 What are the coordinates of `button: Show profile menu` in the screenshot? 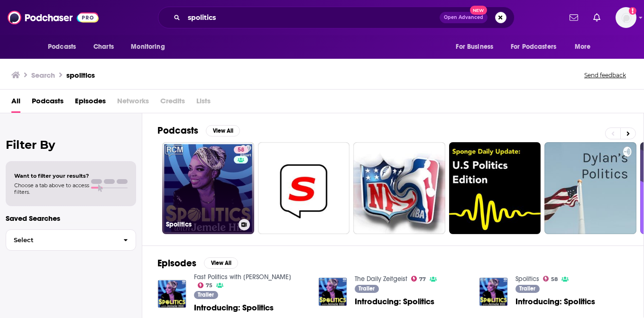 It's located at (626, 17).